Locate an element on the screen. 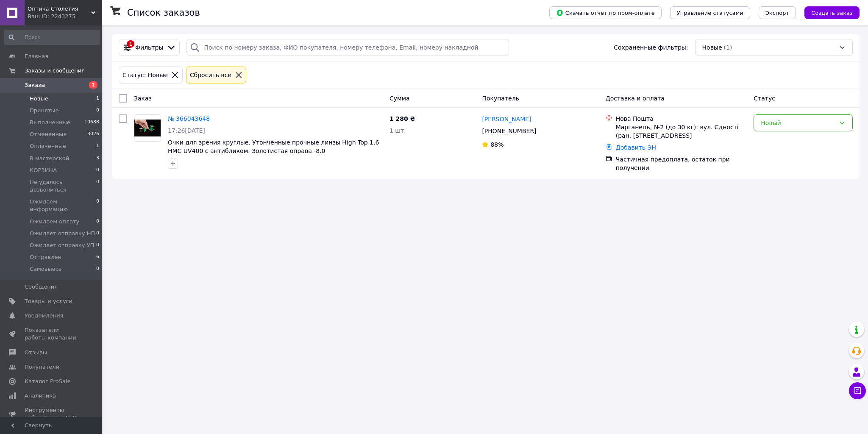 The height and width of the screenshot is (434, 868). a: Добавить ЭН is located at coordinates (636, 148).